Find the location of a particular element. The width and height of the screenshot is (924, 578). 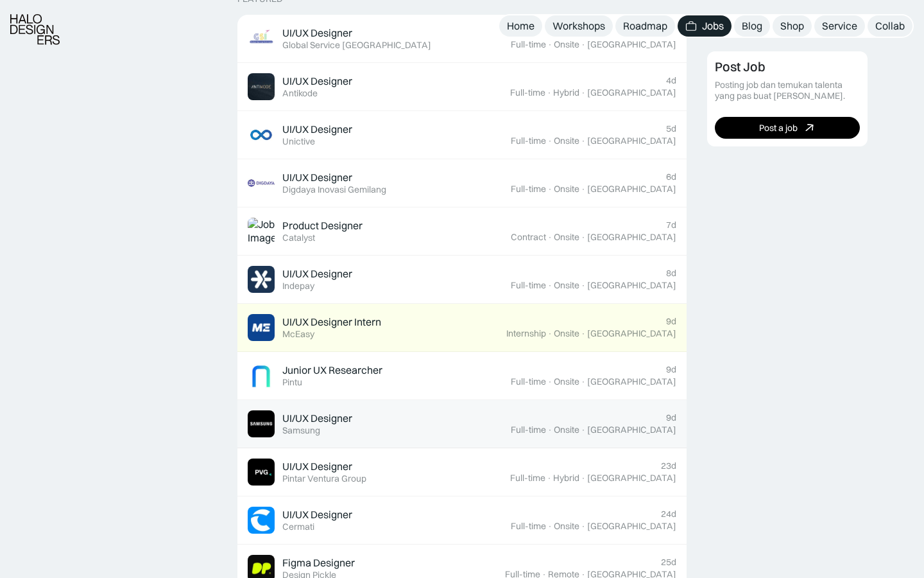

div: Workshops is located at coordinates (579, 25).